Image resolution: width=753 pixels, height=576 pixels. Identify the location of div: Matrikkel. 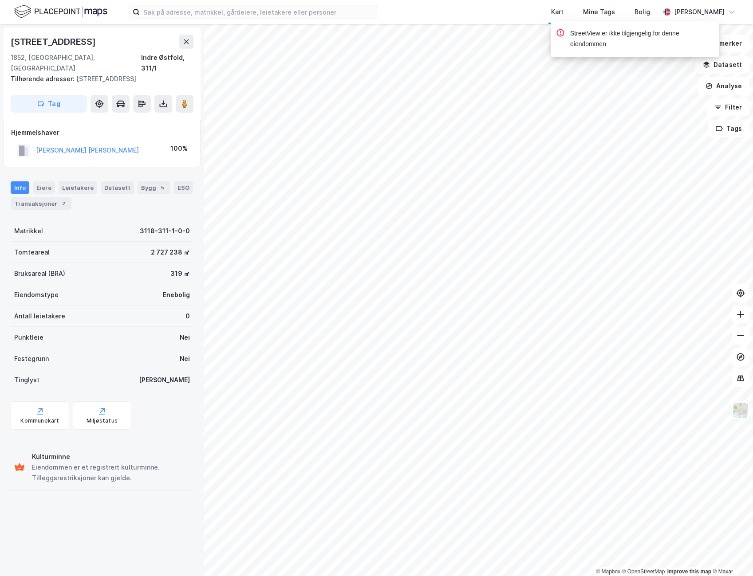
(28, 231).